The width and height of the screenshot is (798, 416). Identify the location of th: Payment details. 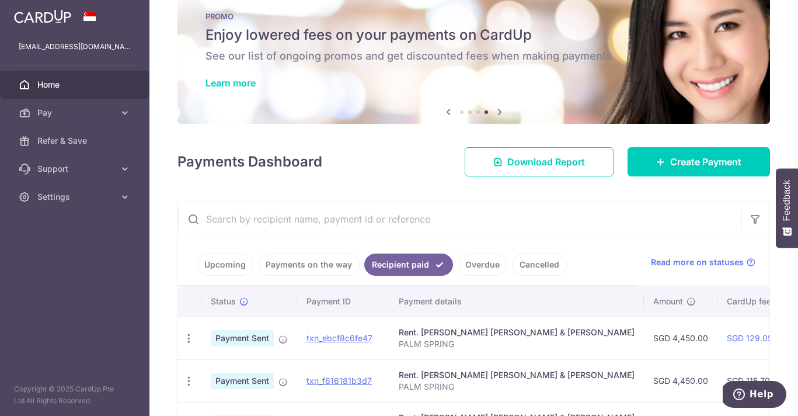
(516, 301).